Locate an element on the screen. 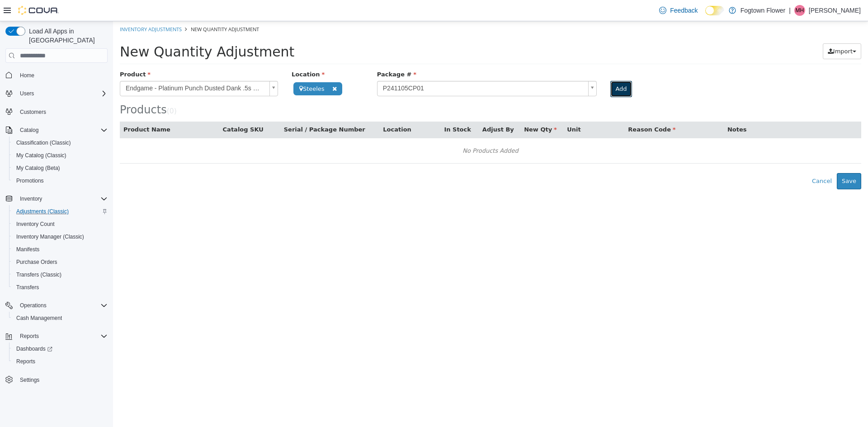 Image resolution: width=868 pixels, height=427 pixels. a: Classification (Classic) is located at coordinates (43, 143).